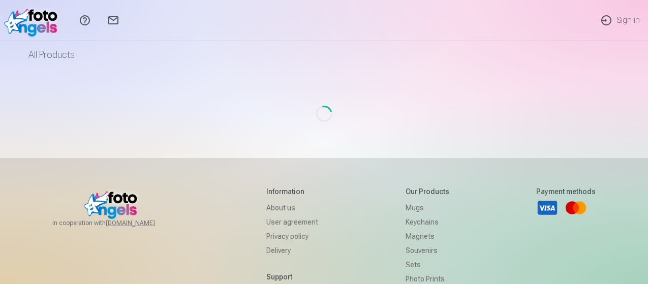 The height and width of the screenshot is (284, 648). I want to click on h5: Support, so click(292, 277).